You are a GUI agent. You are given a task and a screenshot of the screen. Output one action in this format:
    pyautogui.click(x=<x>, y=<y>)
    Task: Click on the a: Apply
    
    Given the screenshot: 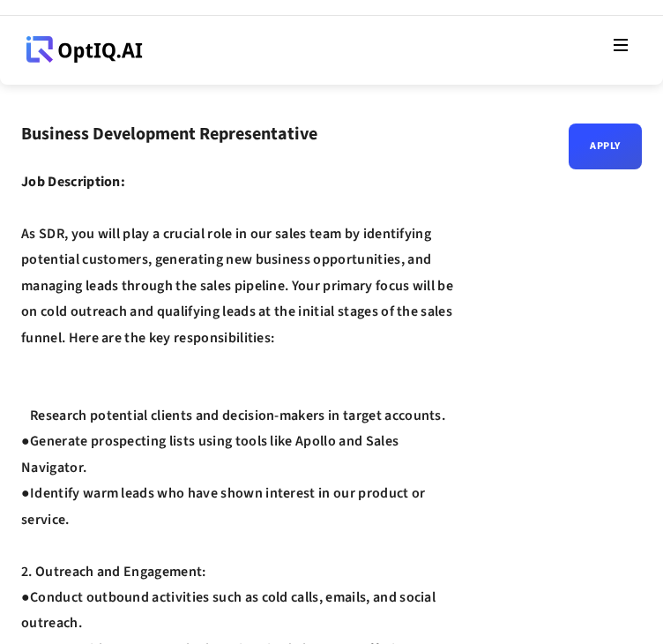 What is the action you would take?
    pyautogui.click(x=604, y=147)
    